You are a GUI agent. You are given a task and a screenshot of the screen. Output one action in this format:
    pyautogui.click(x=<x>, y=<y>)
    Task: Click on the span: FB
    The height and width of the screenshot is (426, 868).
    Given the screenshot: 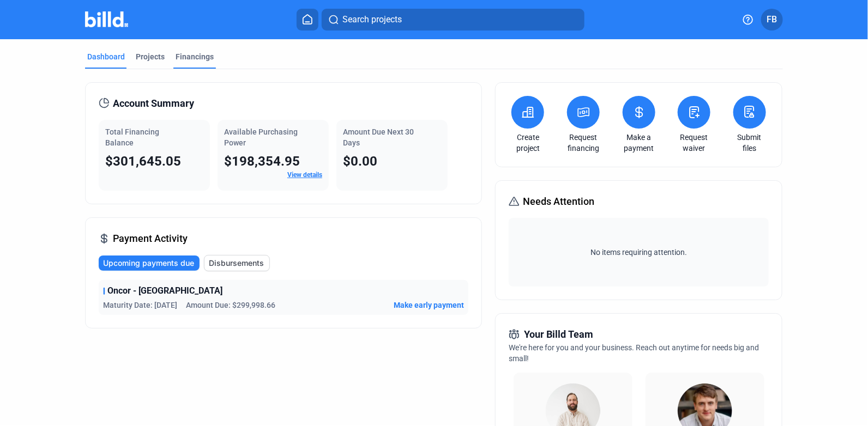 What is the action you would take?
    pyautogui.click(x=772, y=19)
    